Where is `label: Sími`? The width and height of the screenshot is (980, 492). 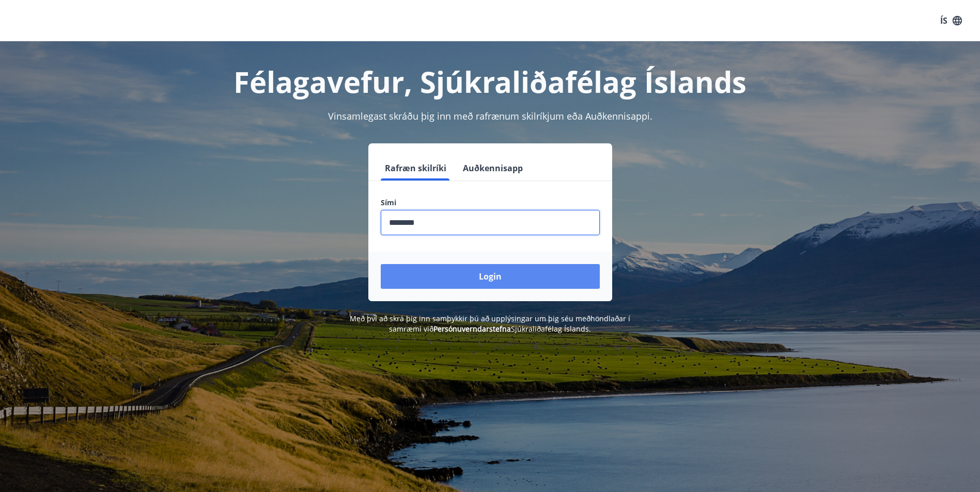
label: Sími is located at coordinates (490, 203).